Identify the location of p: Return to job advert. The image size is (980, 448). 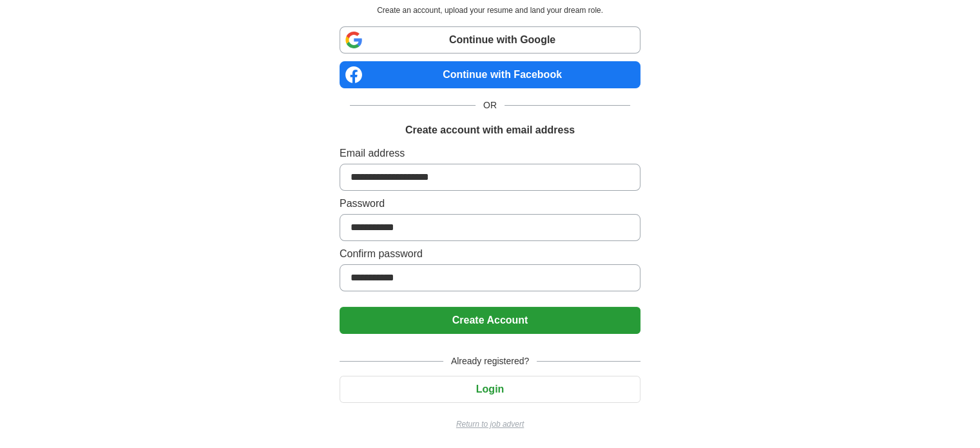
(490, 424).